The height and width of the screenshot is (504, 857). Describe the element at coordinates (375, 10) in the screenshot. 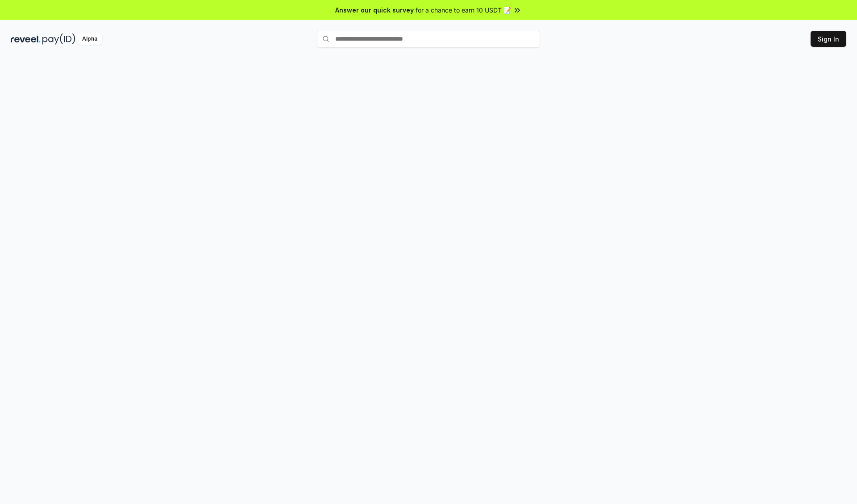

I see `span: Answer our quick survey` at that location.